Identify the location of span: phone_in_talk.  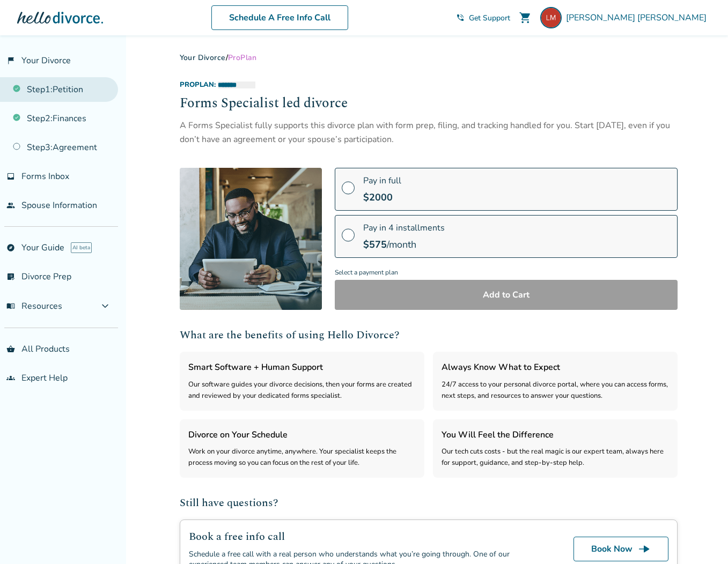
(460, 18).